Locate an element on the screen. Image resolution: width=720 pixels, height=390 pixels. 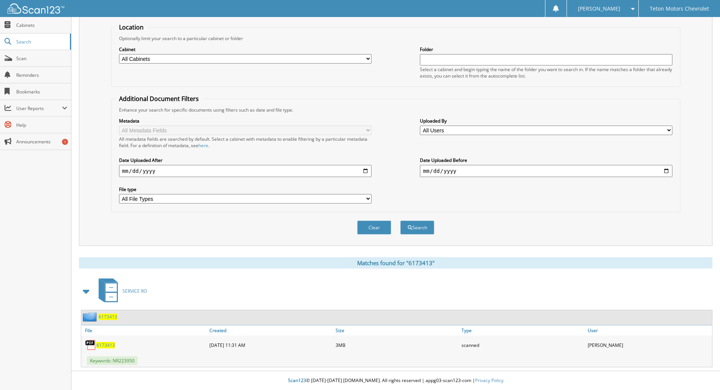
span: Search is located at coordinates (41, 42).